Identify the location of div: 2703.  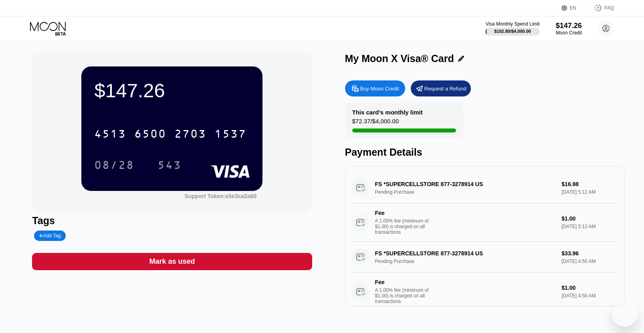
(190, 135).